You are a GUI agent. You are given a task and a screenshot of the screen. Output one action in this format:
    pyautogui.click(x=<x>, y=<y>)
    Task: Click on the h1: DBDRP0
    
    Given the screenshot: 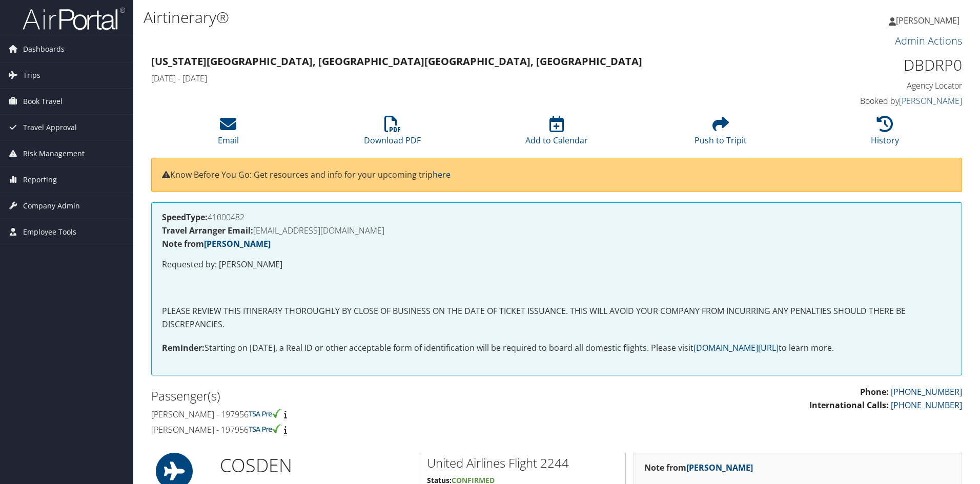 What is the action you would take?
    pyautogui.click(x=866, y=65)
    